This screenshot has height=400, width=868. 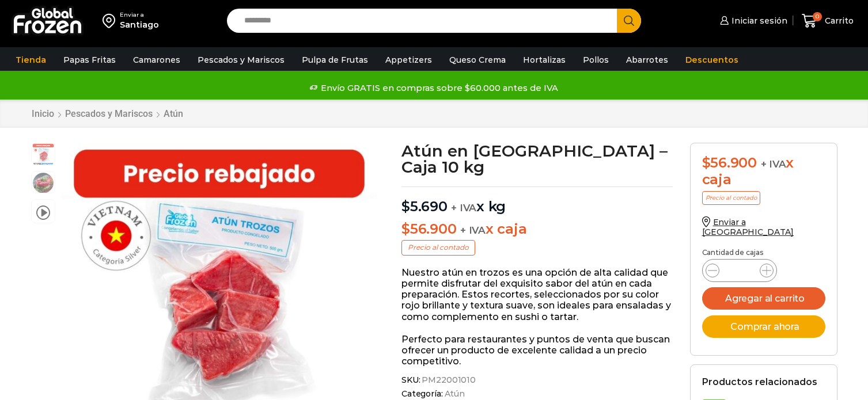 I want to click on input: Product quantity, so click(x=740, y=270).